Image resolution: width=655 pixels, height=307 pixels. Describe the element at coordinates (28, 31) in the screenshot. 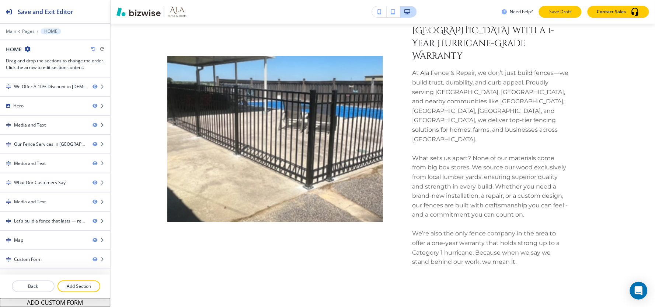

I see `button: Pages` at that location.